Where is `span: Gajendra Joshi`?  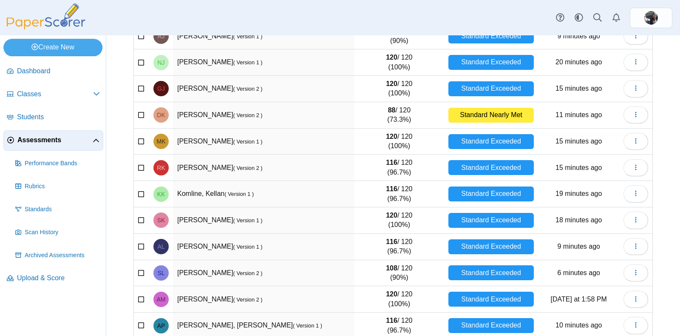
span: Gajendra Joshi is located at coordinates (161, 88).